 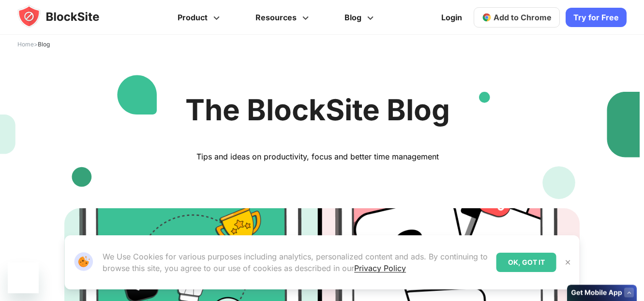 What do you see at coordinates (295, 262) in the screenshot?
I see `p: We Use Cookies for various purposes including analytics, personalized content and ads. By continu...` at bounding box center [295, 262].